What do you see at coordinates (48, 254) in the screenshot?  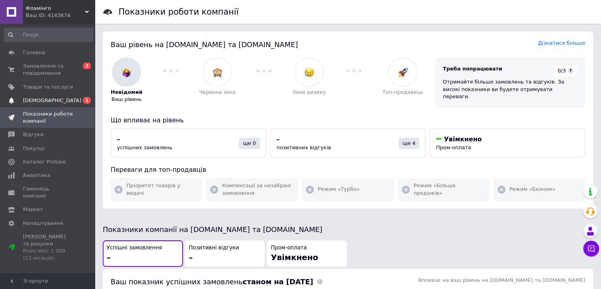 I see `div: Prom мікс 1 000 (13 місяців)` at bounding box center [48, 254].